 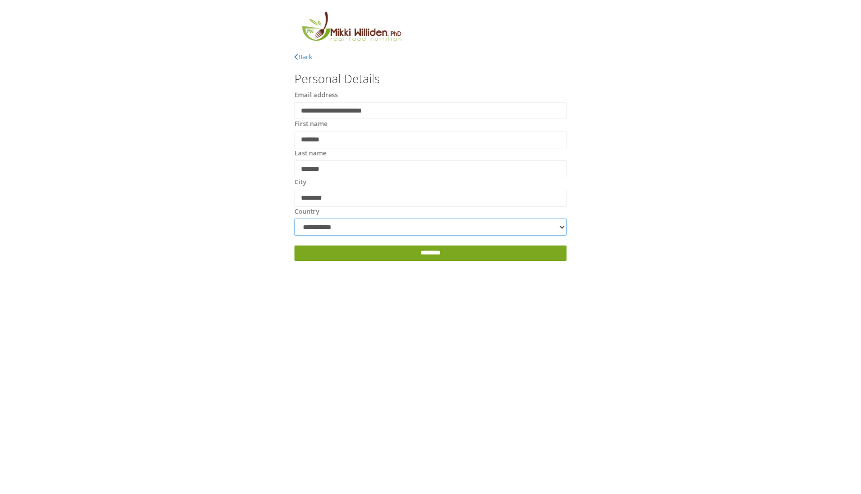 I want to click on label: Email address, so click(x=316, y=95).